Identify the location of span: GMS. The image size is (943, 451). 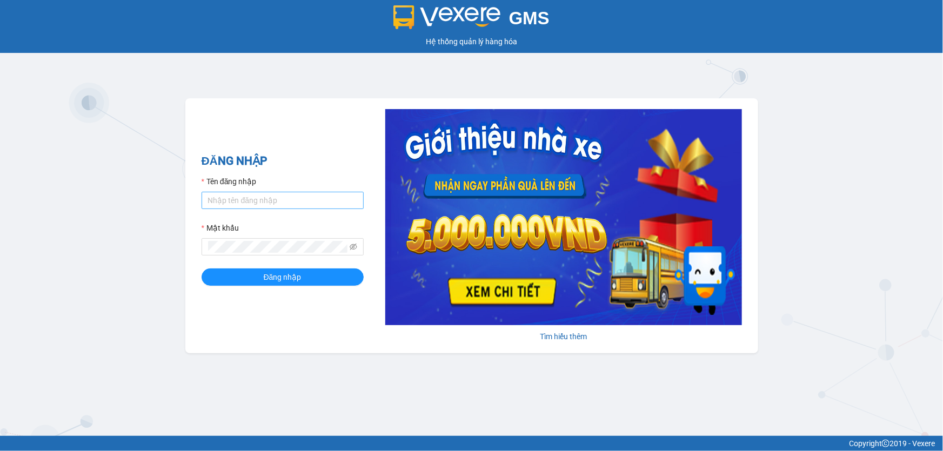
(529, 18).